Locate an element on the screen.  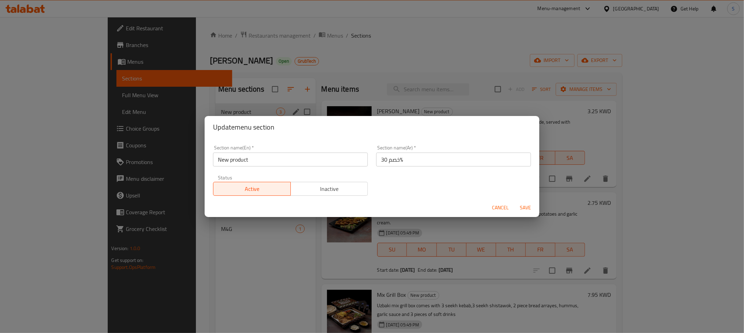
h2: Update menu section is located at coordinates (372, 127).